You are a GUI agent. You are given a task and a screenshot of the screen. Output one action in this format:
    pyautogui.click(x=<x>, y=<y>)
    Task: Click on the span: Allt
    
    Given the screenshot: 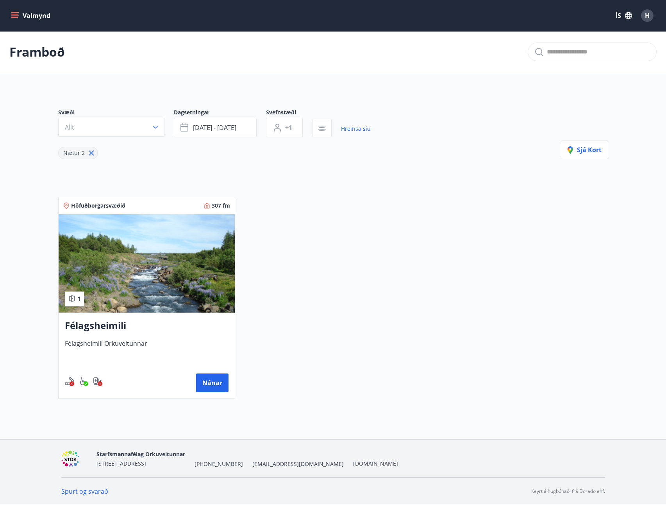 What is the action you would take?
    pyautogui.click(x=70, y=127)
    